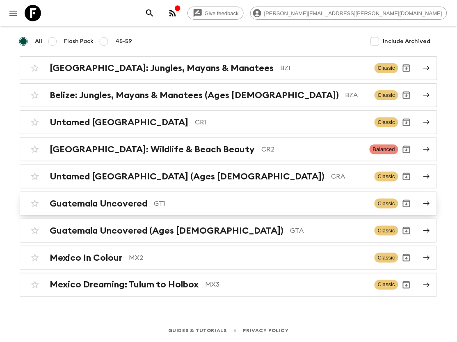  Describe the element at coordinates (228, 285) in the screenshot. I see `a: Mexico Dreaming: Tulum to HolboxMX3ClassicArchive` at that location.